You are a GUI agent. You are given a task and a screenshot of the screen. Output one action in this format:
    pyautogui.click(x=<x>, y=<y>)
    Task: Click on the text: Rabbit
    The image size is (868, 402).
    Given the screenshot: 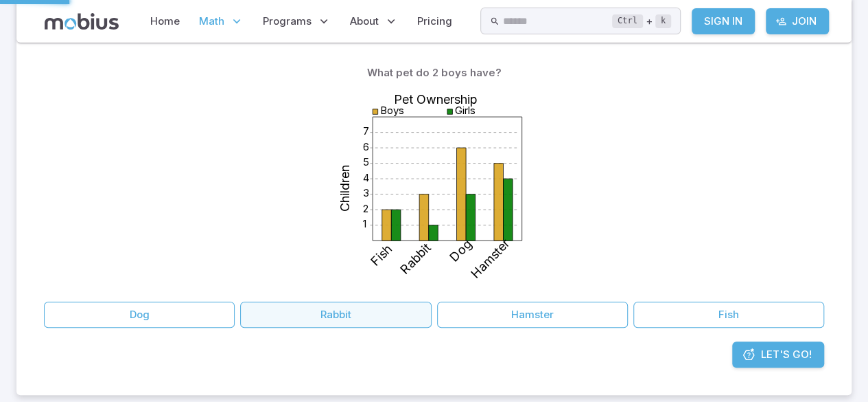 What is the action you would take?
    pyautogui.click(x=414, y=258)
    